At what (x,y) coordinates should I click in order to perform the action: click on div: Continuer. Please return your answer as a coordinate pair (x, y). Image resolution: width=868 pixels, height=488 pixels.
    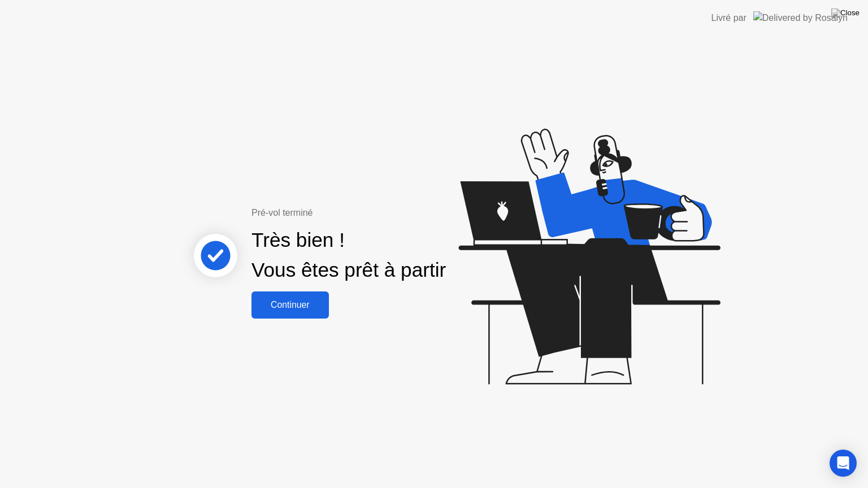
    Looking at the image, I should click on (290, 305).